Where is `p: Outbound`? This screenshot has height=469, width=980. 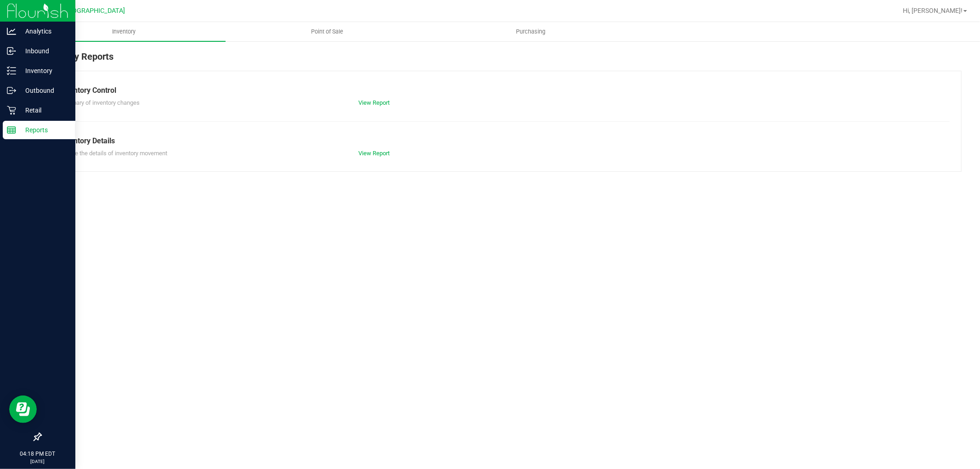 p: Outbound is located at coordinates (44, 90).